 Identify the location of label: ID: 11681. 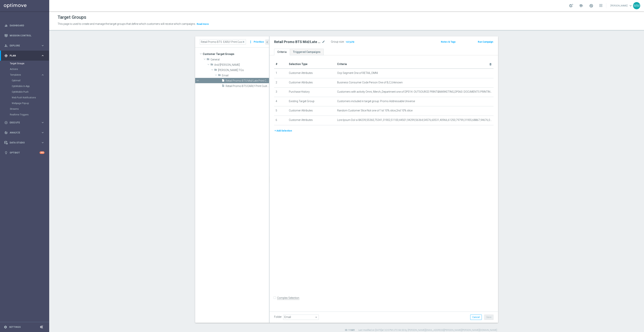
(350, 330).